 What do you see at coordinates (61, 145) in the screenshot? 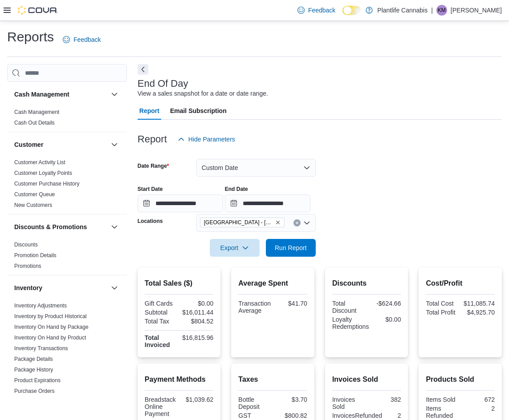
I see `button: Customer` at bounding box center [61, 145].